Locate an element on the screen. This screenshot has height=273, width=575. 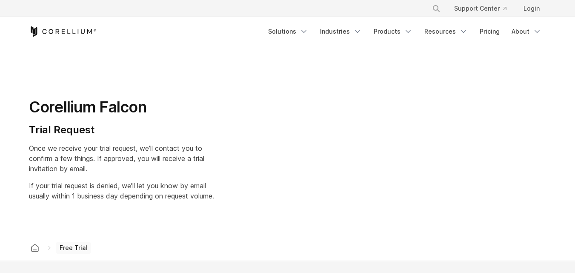
span: Once we receive your trial request, we'll contact you to confirm a few things. If approved, you w... is located at coordinates (117, 158).